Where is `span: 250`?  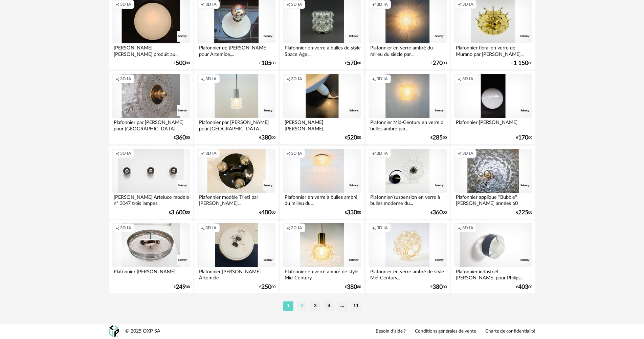 span: 250 is located at coordinates (266, 287).